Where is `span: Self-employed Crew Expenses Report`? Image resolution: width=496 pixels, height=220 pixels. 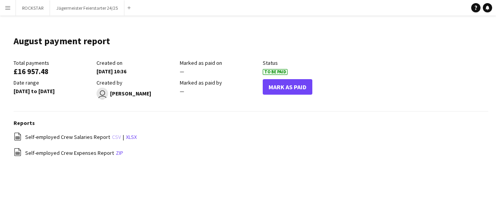 span: Self-employed Crew Expenses Report is located at coordinates (69, 153).